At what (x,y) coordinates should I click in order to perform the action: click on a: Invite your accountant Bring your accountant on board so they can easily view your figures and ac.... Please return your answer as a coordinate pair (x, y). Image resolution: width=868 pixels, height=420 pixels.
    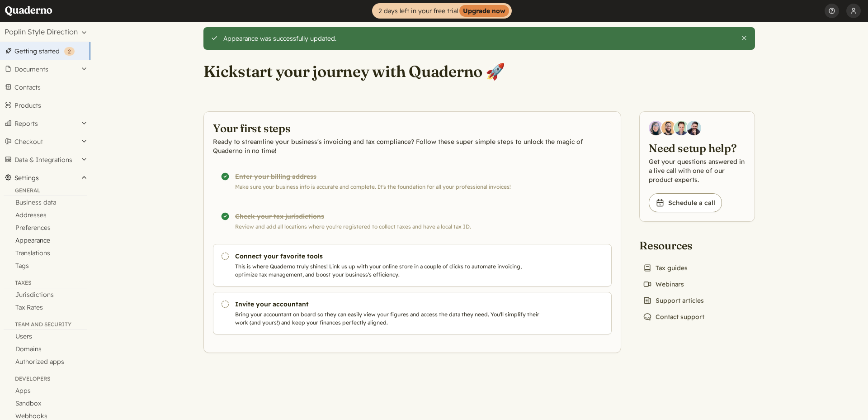
    Looking at the image, I should click on (413, 313).